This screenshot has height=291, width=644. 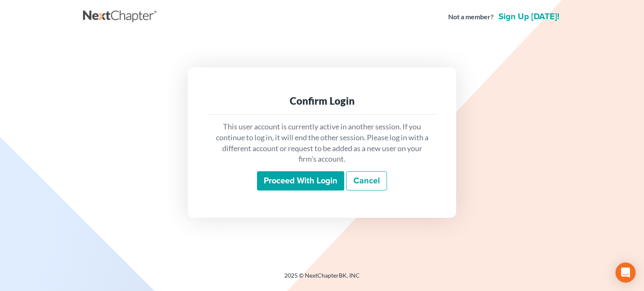 What do you see at coordinates (322, 143) in the screenshot?
I see `p: This user account is currently active in another session. If you continue to log in, it will end ...` at bounding box center [322, 143].